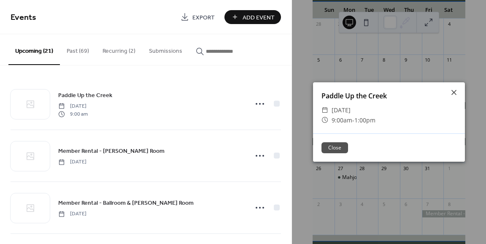  Describe the element at coordinates (203, 17) in the screenshot. I see `span: Export` at that location.